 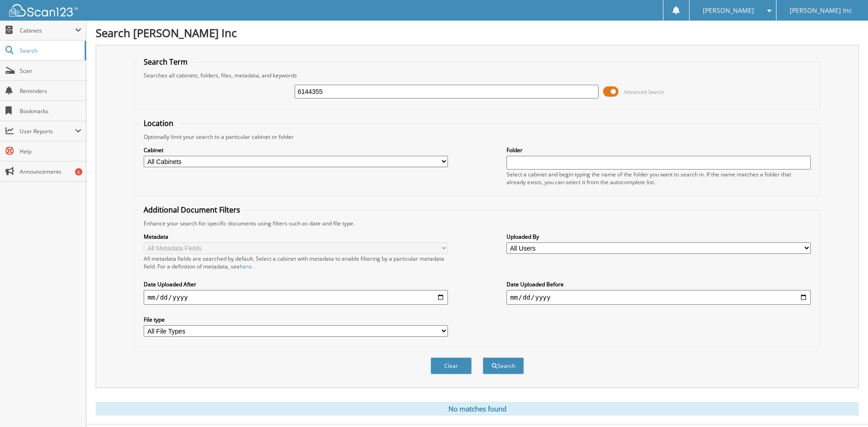 I want to click on div: Optionally limit your search to a particular cabinet or folder, so click(x=477, y=137).